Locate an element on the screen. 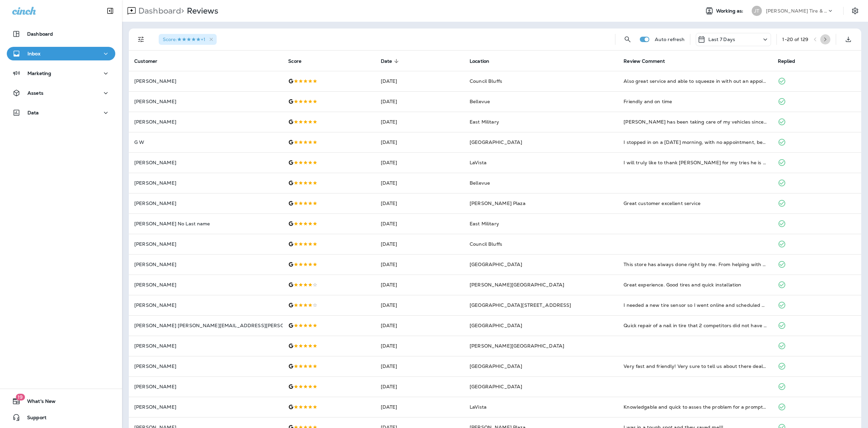 This screenshot has height=428, width=868. div: JT is located at coordinates (757, 11).